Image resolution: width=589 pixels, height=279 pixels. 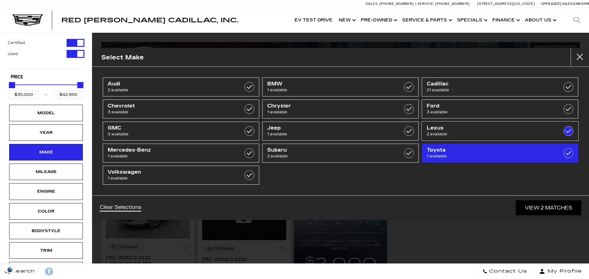 I want to click on a: Volkswagen1 available, so click(x=181, y=175).